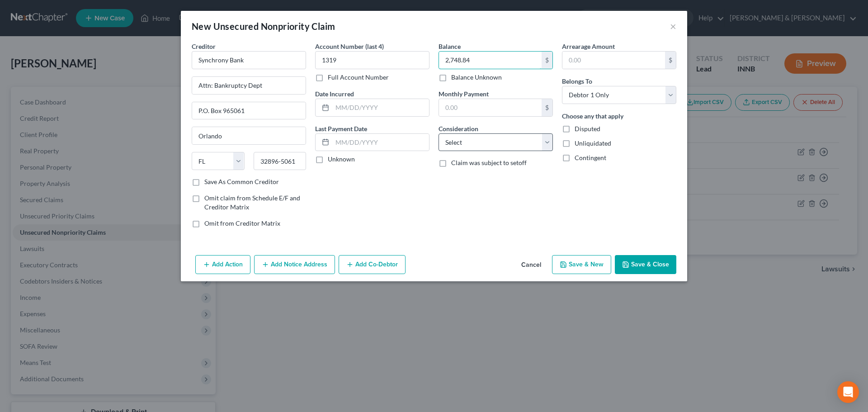 The height and width of the screenshot is (412, 868). Describe the element at coordinates (349, 46) in the screenshot. I see `label: Account Number (last 4)` at that location.